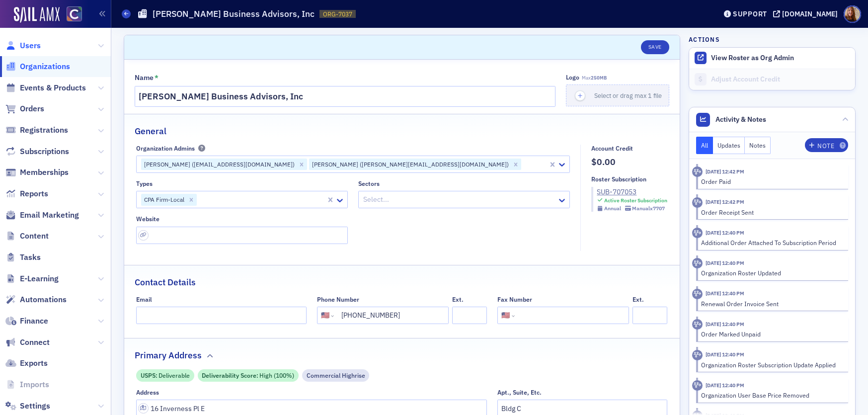  What do you see at coordinates (28, 342) in the screenshot?
I see `a: Connect` at bounding box center [28, 342].